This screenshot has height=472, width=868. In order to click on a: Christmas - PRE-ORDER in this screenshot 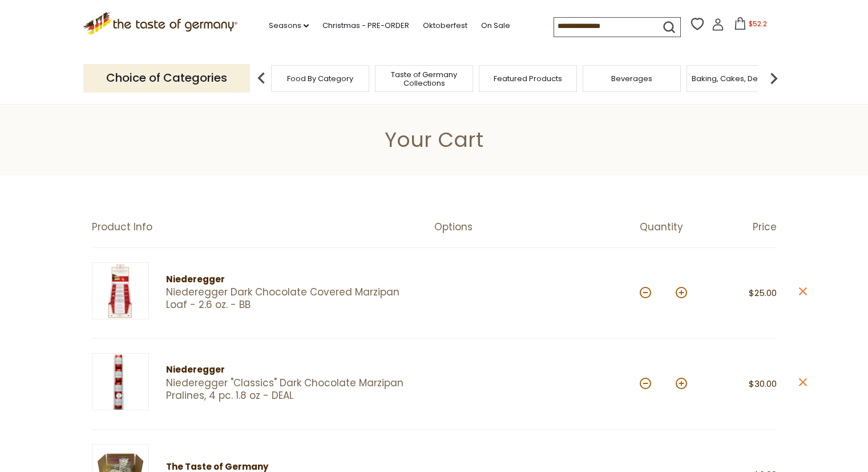, I will do `click(366, 25)`.